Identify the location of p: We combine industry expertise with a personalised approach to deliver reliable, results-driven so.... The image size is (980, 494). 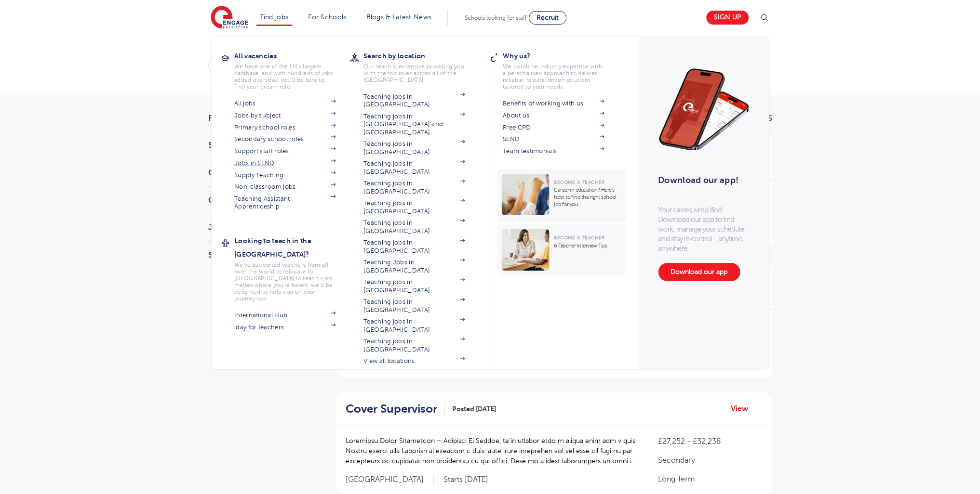
(553, 76).